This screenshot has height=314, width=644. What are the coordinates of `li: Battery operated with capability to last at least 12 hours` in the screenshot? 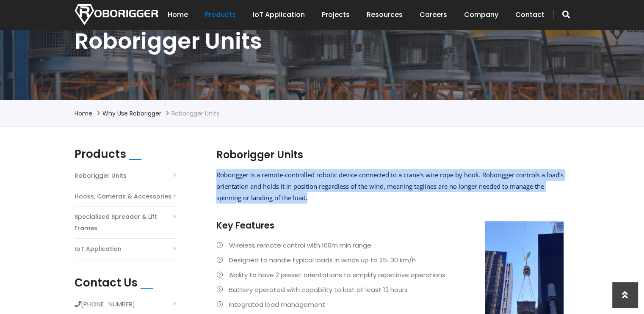 It's located at (390, 289).